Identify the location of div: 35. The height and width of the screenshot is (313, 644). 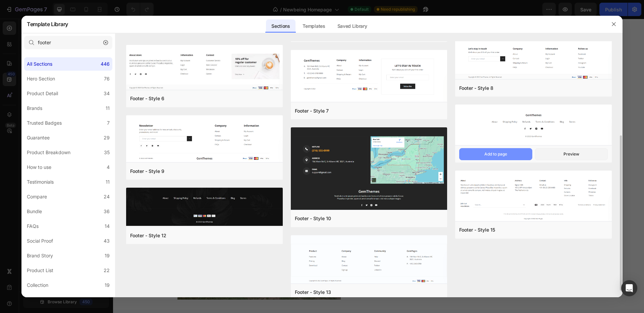
(107, 152).